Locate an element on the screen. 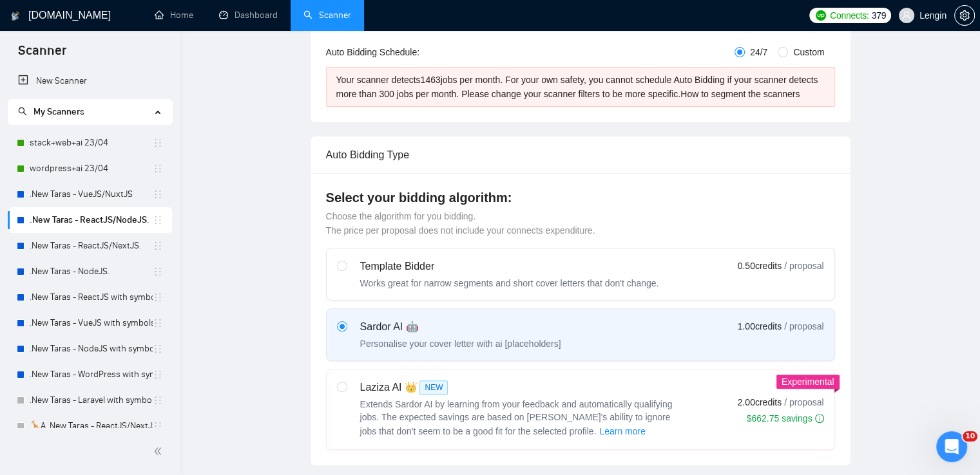  a: How to segment the scanners is located at coordinates (739, 94).